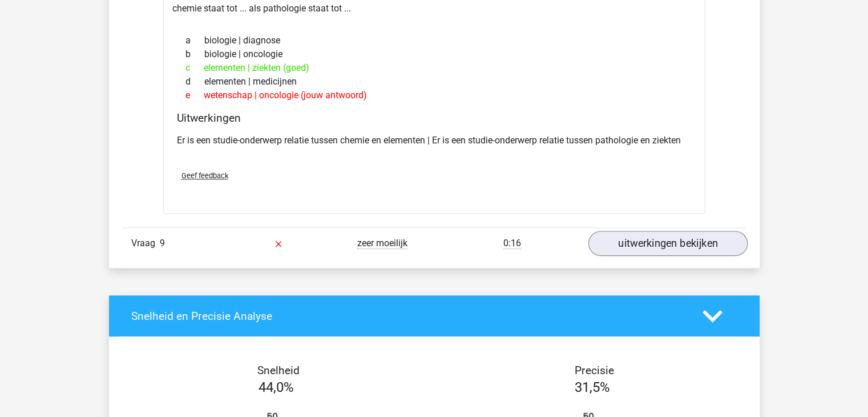 Image resolution: width=868 pixels, height=417 pixels. Describe the element at coordinates (195, 55) in the screenshot. I see `span: b` at that location.